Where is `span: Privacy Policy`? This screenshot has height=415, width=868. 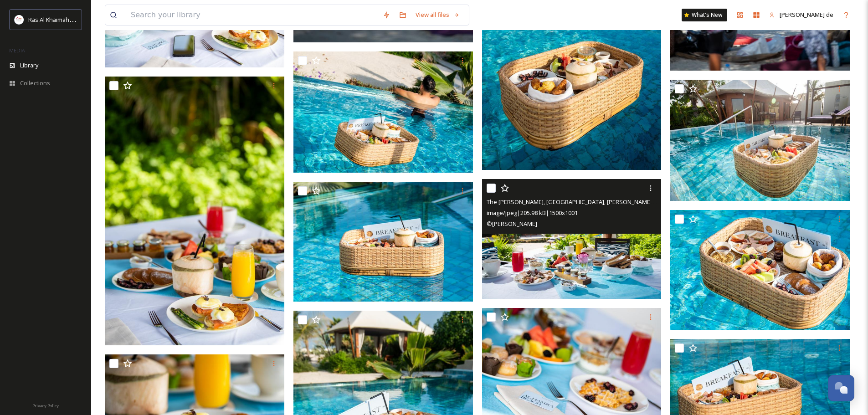
span: Privacy Policy is located at coordinates (46, 406).